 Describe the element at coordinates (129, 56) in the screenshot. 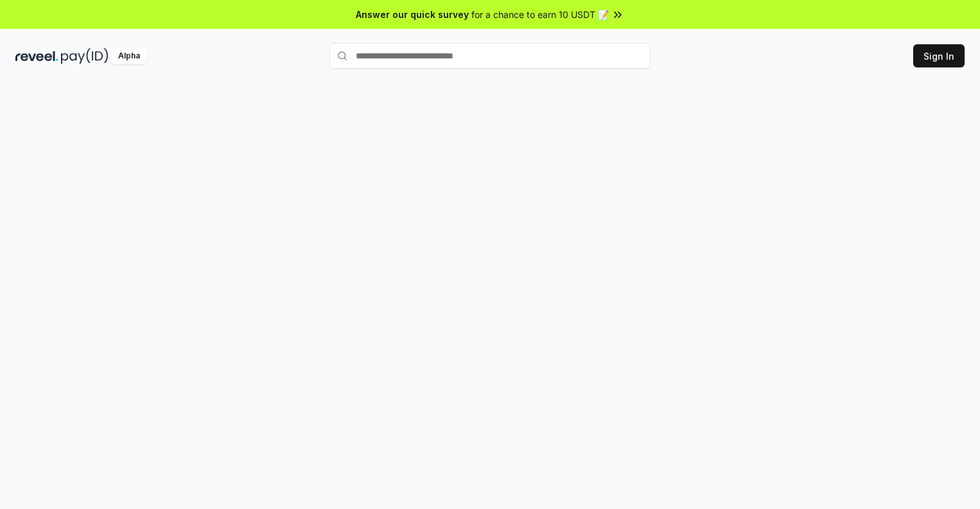

I see `div: Alpha` at that location.